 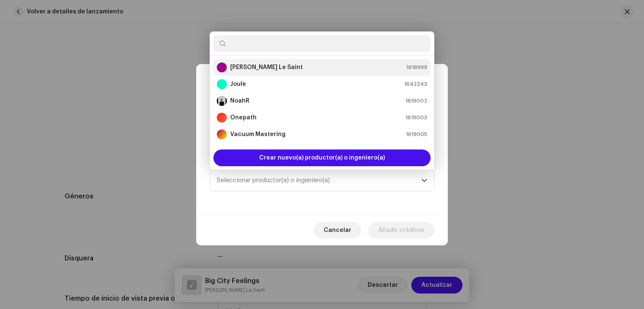 What do you see at coordinates (322, 109) in the screenshot?
I see `ul: Option List` at bounding box center [322, 109].